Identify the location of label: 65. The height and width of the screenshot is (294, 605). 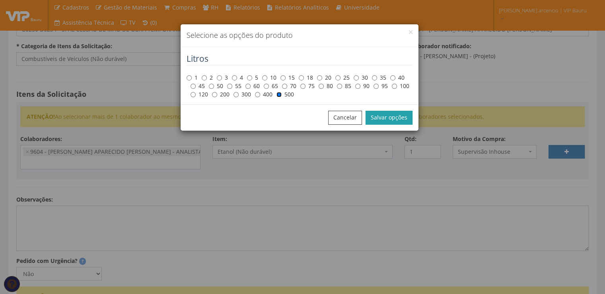
(271, 86).